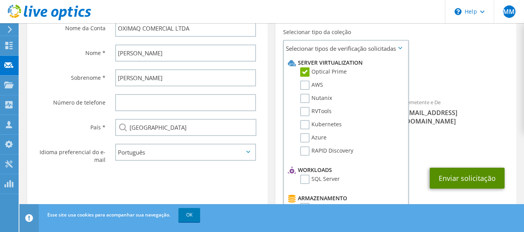 Image resolution: width=524 pixels, height=232 pixels. What do you see at coordinates (346, 48) in the screenshot?
I see `span: Selecionar tipos de verificação solicitadas` at bounding box center [346, 48].